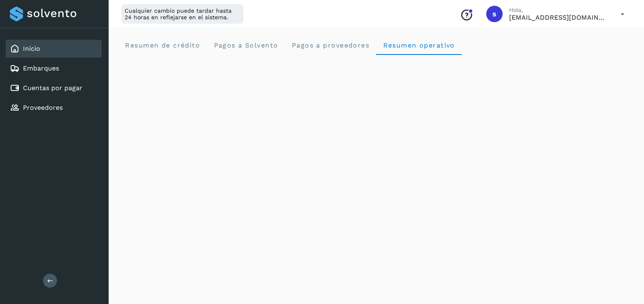 The width and height of the screenshot is (644, 304). I want to click on div: Inicio, so click(54, 49).